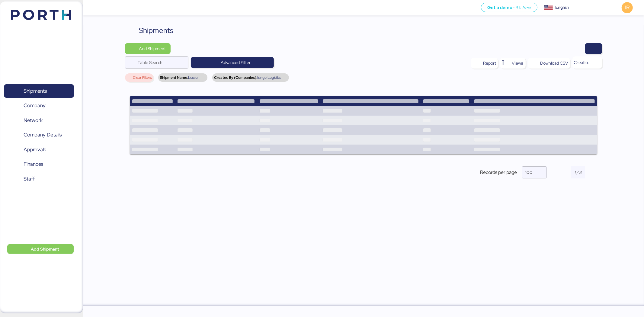 The height and width of the screenshot is (317, 644). Describe the element at coordinates (39, 179) in the screenshot. I see `a: Staff` at that location.